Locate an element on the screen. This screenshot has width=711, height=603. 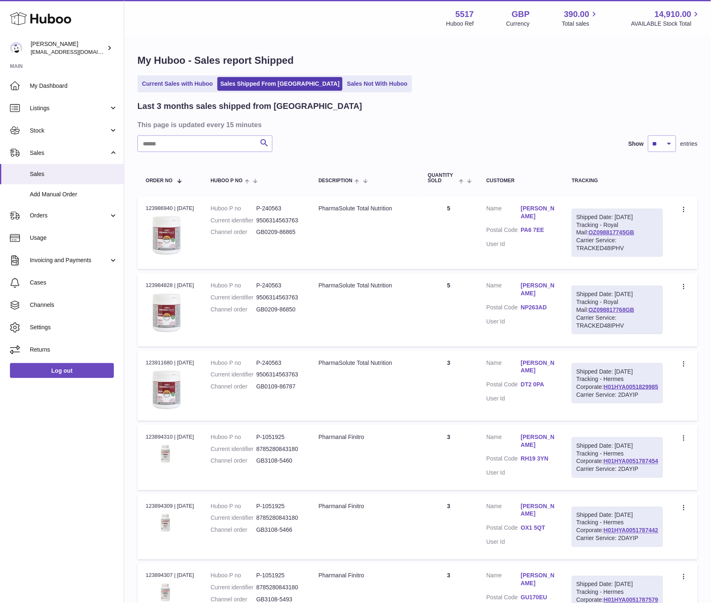
dd: GB0209-86850 is located at coordinates (279, 309).